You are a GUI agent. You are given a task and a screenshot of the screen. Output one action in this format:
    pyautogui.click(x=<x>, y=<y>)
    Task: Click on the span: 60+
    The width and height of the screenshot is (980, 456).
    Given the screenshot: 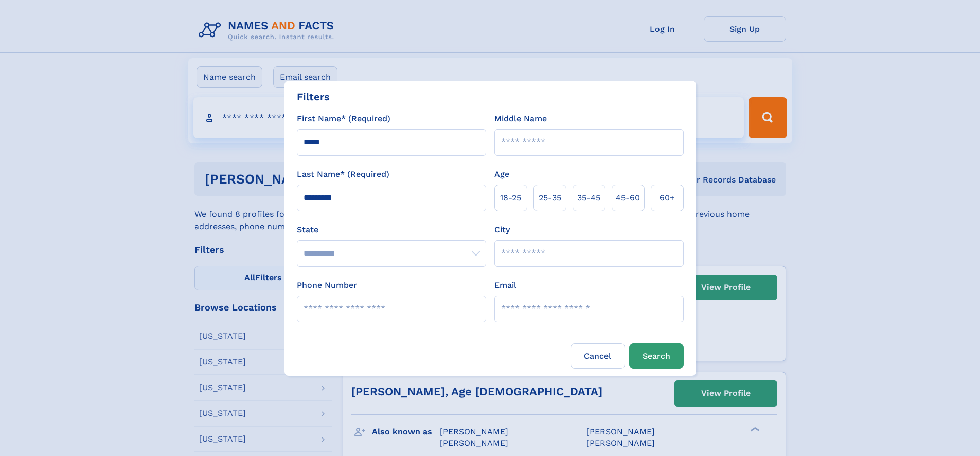 What is the action you would take?
    pyautogui.click(x=667, y=198)
    